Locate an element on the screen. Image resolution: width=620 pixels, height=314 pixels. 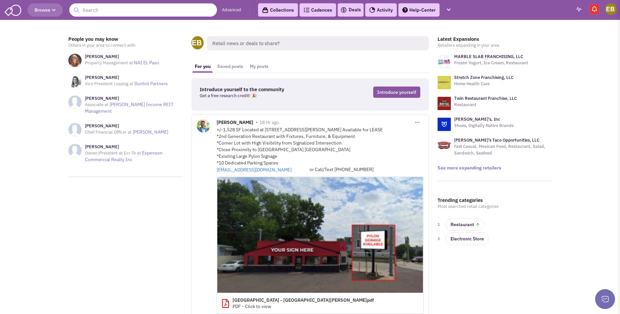
span: Vice President Leasing at is located at coordinates (109, 84).